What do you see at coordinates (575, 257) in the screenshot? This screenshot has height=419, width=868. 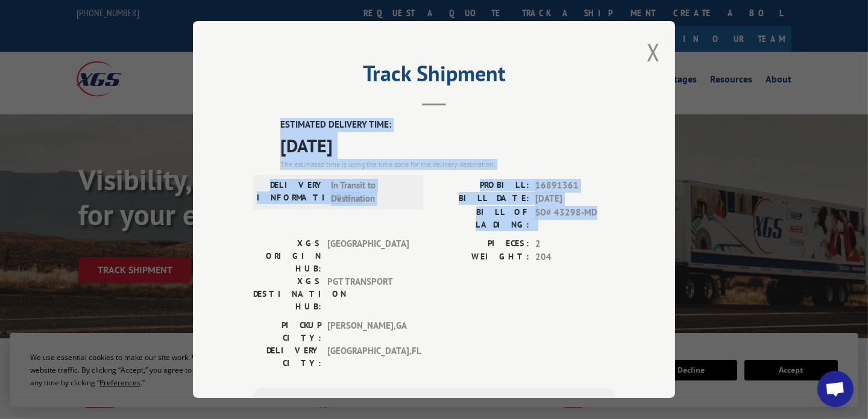 I see `span: 204` at bounding box center [575, 257].